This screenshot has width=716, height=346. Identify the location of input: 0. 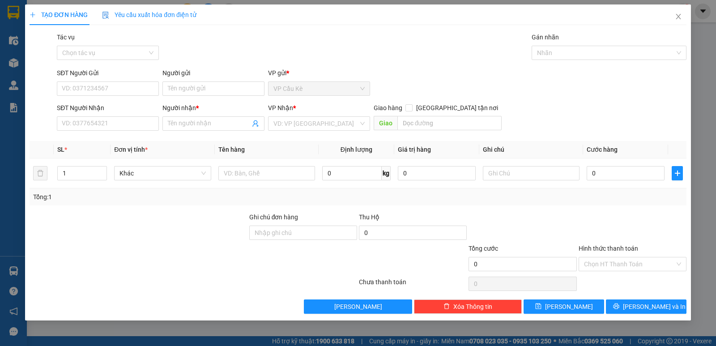
(437, 173).